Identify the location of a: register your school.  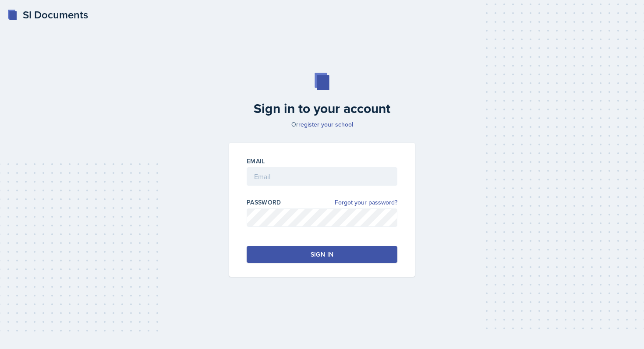
(326, 124).